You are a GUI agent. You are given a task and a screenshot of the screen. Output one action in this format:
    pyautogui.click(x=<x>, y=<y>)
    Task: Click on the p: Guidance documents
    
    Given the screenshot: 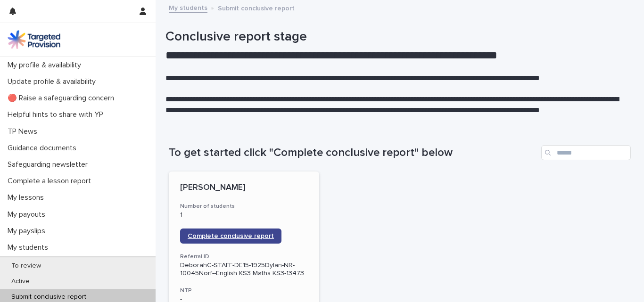 What is the action you would take?
    pyautogui.click(x=44, y=148)
    